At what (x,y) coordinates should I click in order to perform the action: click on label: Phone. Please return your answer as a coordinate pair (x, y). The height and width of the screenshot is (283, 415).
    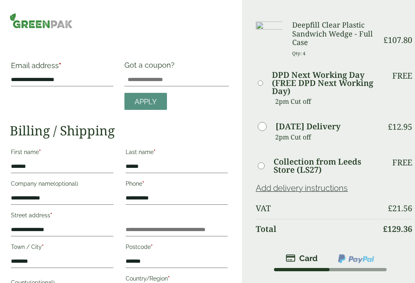
    Looking at the image, I should click on (177, 185).